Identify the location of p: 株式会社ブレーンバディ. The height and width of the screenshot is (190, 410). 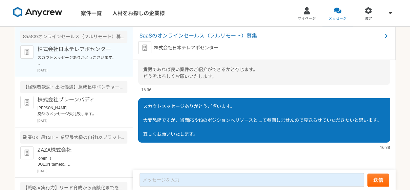
(78, 100).